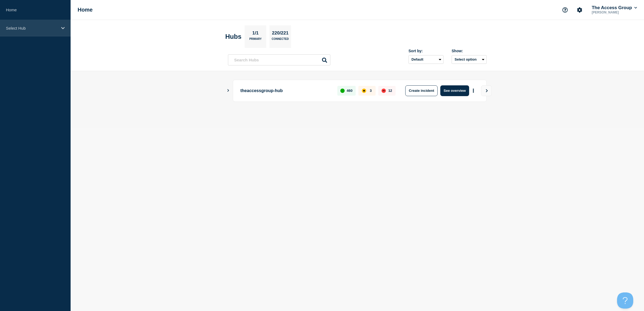 The height and width of the screenshot is (311, 644). What do you see at coordinates (233, 36) in the screenshot?
I see `h2: Hubs` at bounding box center [233, 36].